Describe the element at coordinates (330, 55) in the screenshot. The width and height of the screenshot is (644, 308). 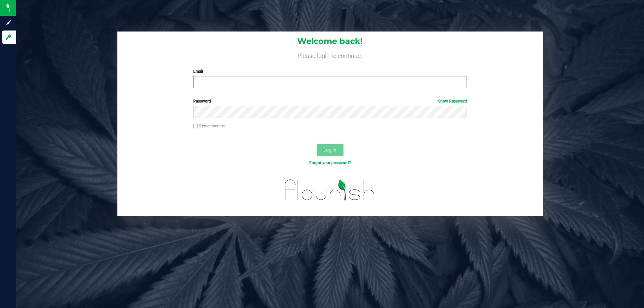
I see `h4: Please login to continue.` at that location.